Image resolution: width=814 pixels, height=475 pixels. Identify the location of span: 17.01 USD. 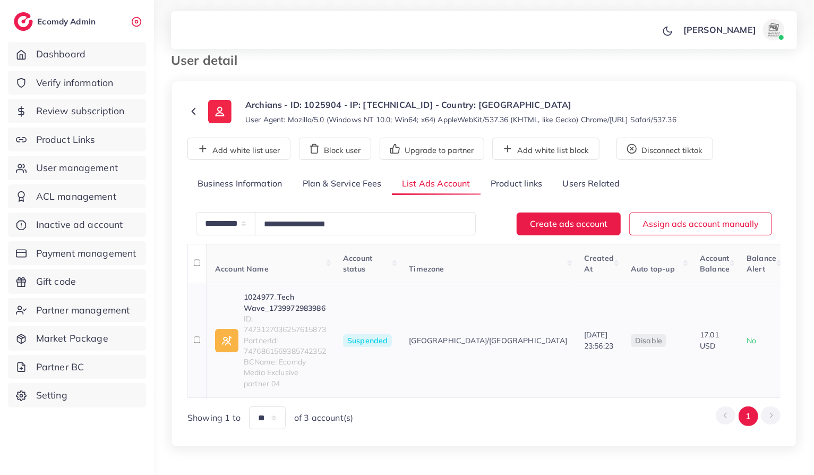
(709, 340).